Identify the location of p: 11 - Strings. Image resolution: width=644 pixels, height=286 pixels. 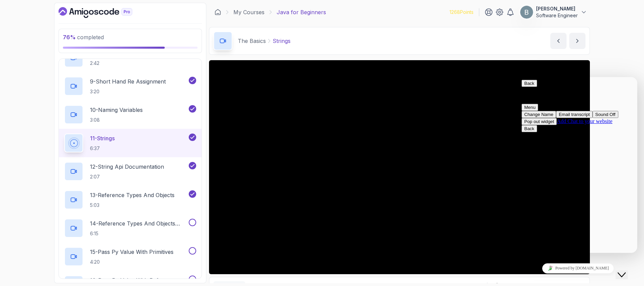
(102, 139).